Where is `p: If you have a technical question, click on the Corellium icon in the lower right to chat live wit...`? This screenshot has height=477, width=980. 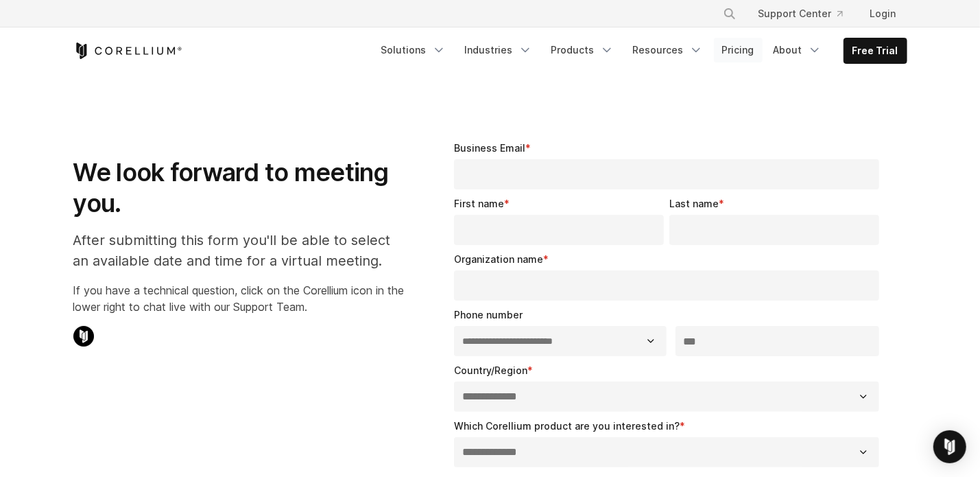 p: If you have a technical question, click on the Corellium icon in the lower right to chat live wit... is located at coordinates (239, 298).